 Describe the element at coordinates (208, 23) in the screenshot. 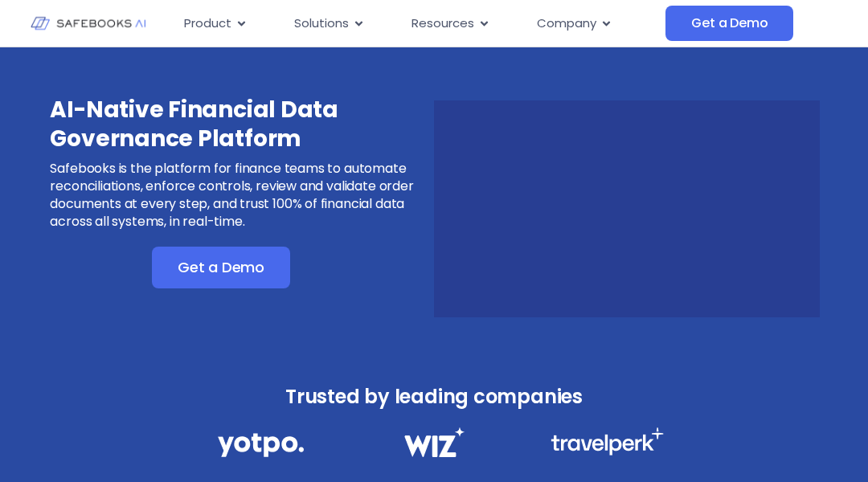

I see `span: Product` at that location.